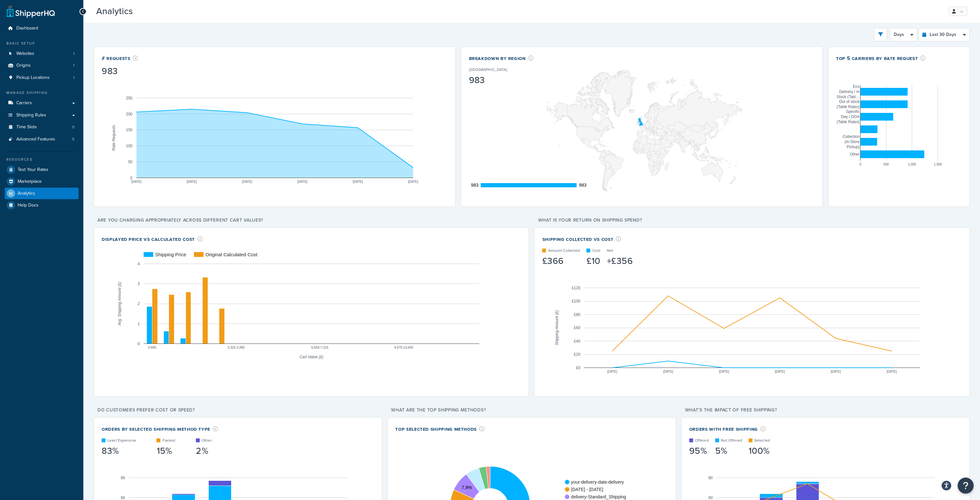 The width and height of the screenshot is (980, 500). What do you see at coordinates (848, 122) in the screenshot?
I see `text: (Table Rates)` at bounding box center [848, 122].